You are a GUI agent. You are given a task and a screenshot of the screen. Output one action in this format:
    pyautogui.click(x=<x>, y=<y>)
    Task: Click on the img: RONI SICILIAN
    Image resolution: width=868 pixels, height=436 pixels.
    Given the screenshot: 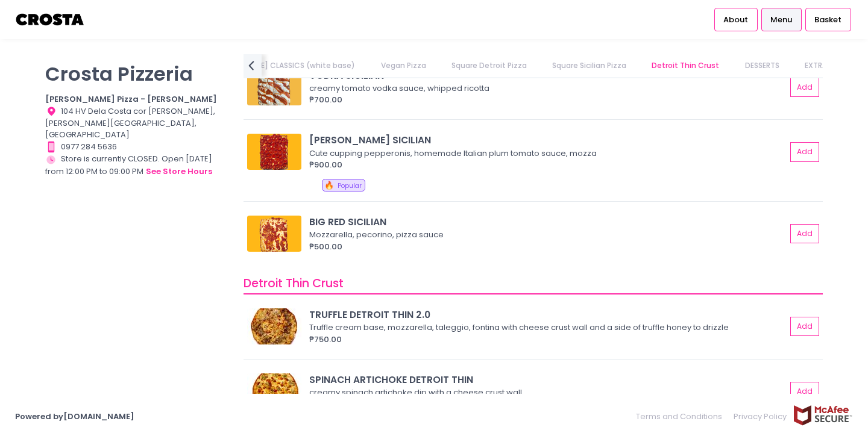 What is the action you would take?
    pyautogui.click(x=274, y=152)
    